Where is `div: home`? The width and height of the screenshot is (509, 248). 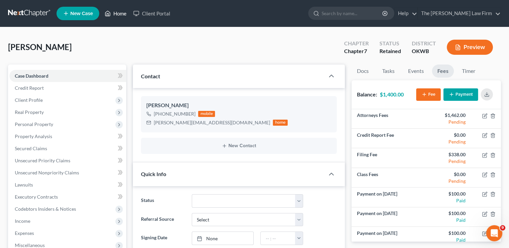
div: home is located at coordinates (280, 123).